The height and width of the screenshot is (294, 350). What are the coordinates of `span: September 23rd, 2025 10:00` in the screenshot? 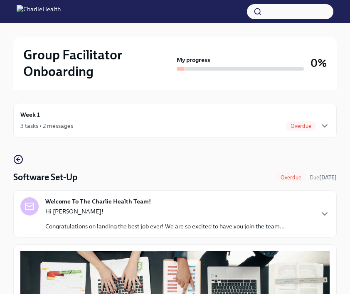 It's located at (323, 178).